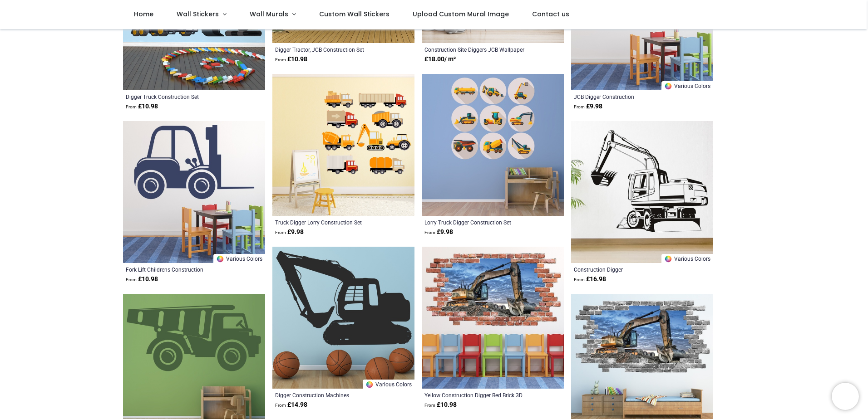 The height and width of the screenshot is (419, 868). What do you see at coordinates (268, 14) in the screenshot?
I see `span: Wall Murals` at bounding box center [268, 14].